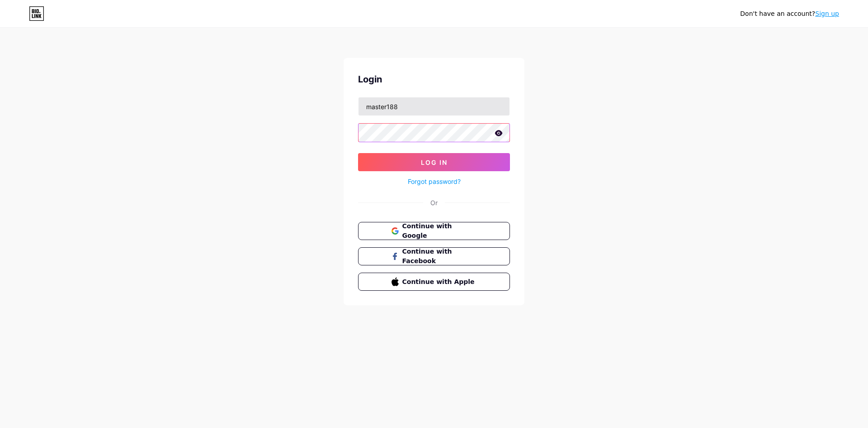 The image size is (868, 428). What do you see at coordinates (434, 256) in the screenshot?
I see `a: Continue with Facebook` at bounding box center [434, 256].